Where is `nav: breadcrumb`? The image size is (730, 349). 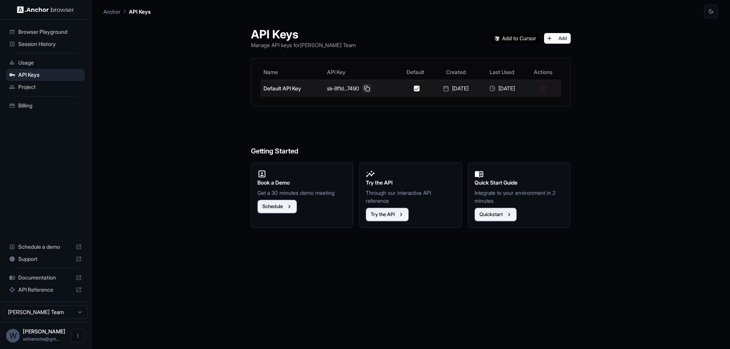
nav: breadcrumb is located at coordinates (127, 11).